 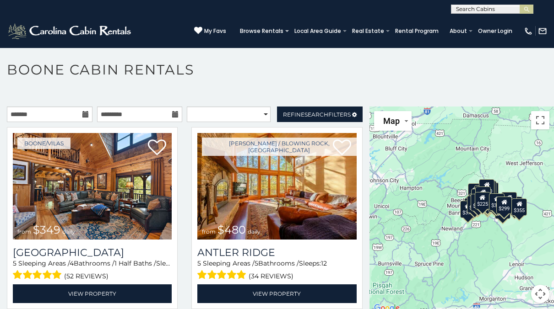 I want to click on a: About, so click(x=458, y=31).